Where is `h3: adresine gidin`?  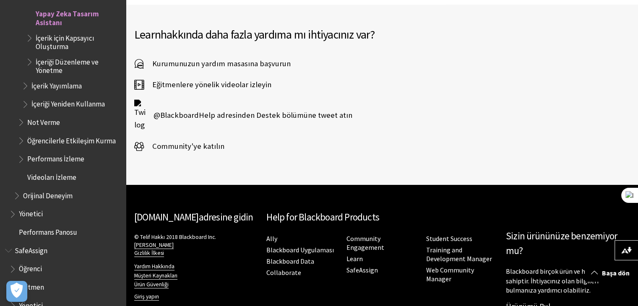 h3: adresine gidin is located at coordinates (196, 217).